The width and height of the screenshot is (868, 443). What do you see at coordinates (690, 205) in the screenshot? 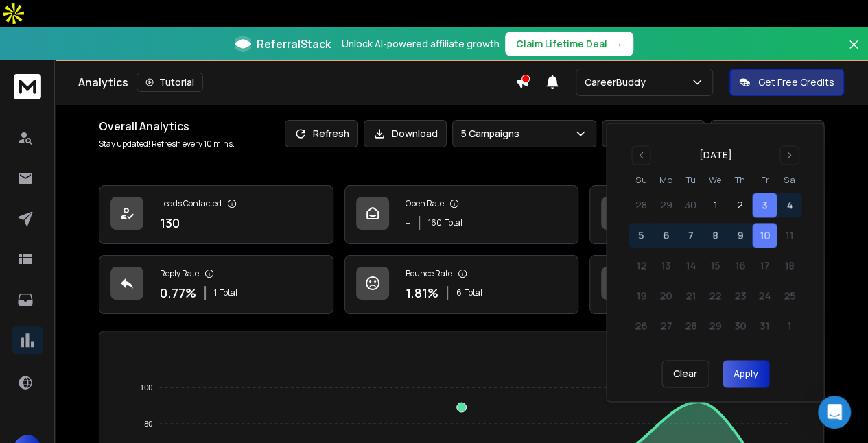
I see `button: 30` at bounding box center [690, 205].